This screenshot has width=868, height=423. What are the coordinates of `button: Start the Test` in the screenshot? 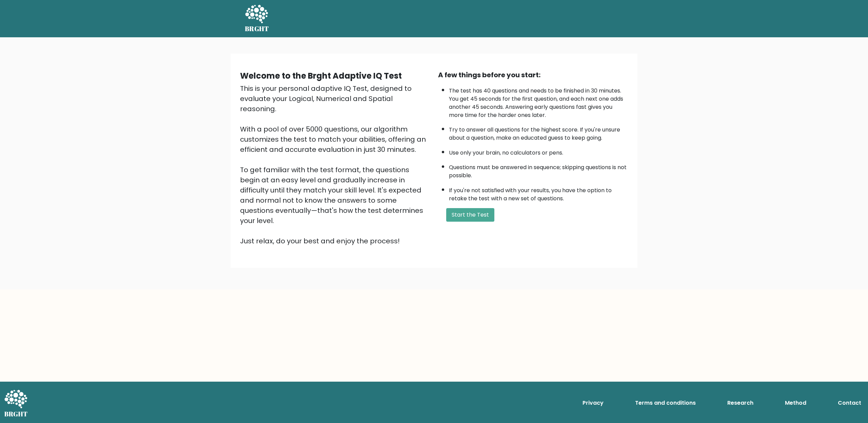 It's located at (470, 215).